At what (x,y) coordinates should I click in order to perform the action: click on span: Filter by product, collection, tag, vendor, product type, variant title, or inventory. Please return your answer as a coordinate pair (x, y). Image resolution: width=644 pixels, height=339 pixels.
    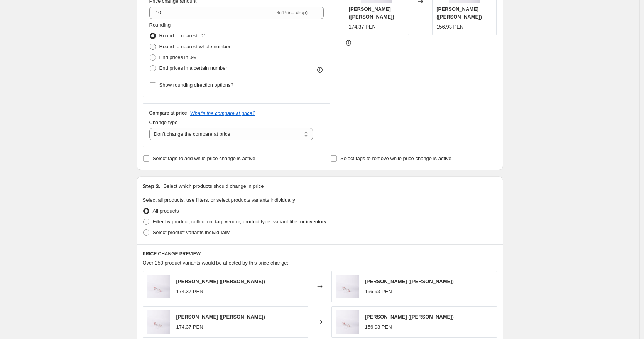
    Looking at the image, I should click on (240, 221).